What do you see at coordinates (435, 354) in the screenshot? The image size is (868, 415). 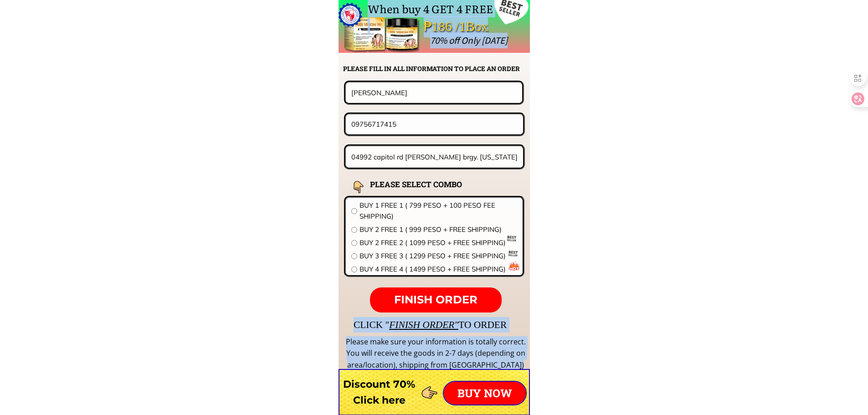 I see `div: Please make sure your information is totally correct. You will receive the goods in 2-7 days (dep...` at bounding box center [435, 354].